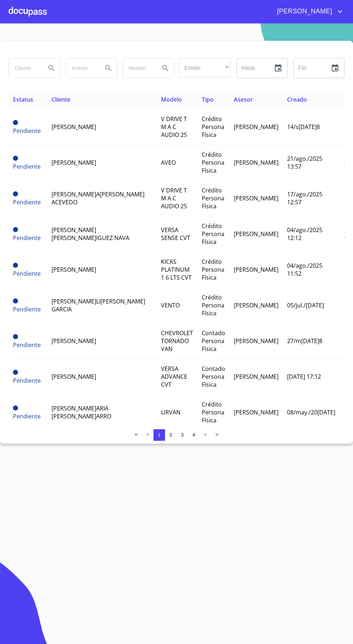  What do you see at coordinates (305, 270) in the screenshot?
I see `span: 04/ago./2025 11:52` at bounding box center [305, 270].